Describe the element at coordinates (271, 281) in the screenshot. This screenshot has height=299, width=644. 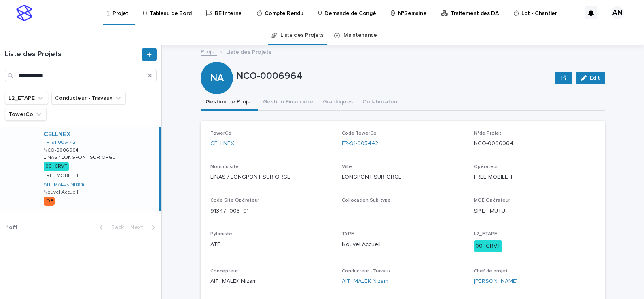
I see `p: AIT_MALEK Nizam` at that location.